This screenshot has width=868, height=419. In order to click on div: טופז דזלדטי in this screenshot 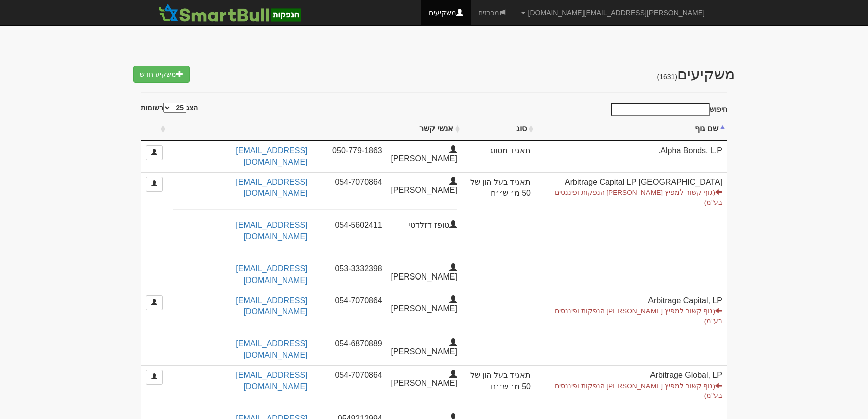, I will do `click(427, 225)`.